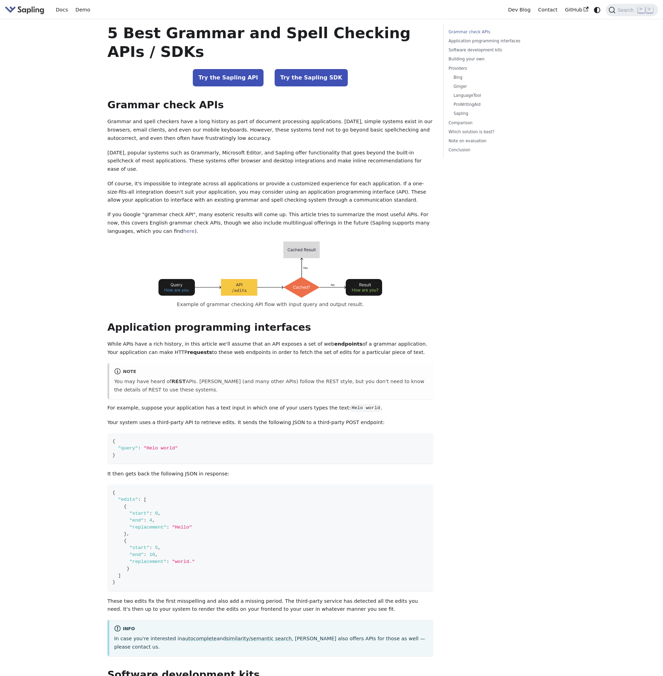  Describe the element at coordinates (182, 527) in the screenshot. I see `span: "Hello"` at that location.